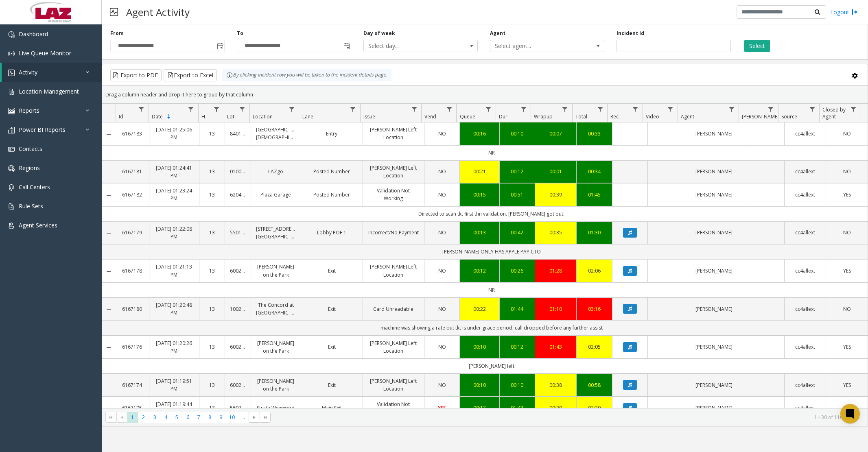 This screenshot has height=452, width=868. What do you see at coordinates (243, 417) in the screenshot?
I see `span: Page 11` at bounding box center [243, 417].